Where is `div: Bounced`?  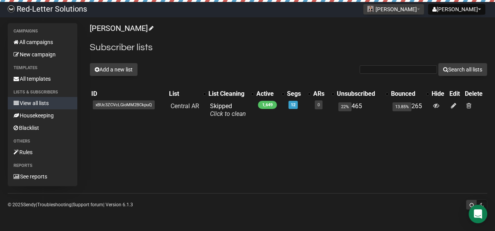 div: Bounced is located at coordinates (406, 94).